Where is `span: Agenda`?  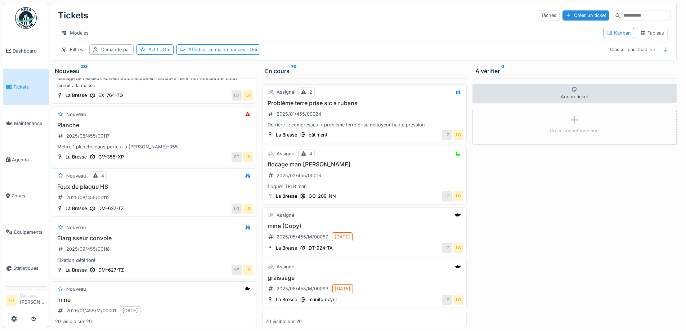 span: Agenda is located at coordinates (29, 159).